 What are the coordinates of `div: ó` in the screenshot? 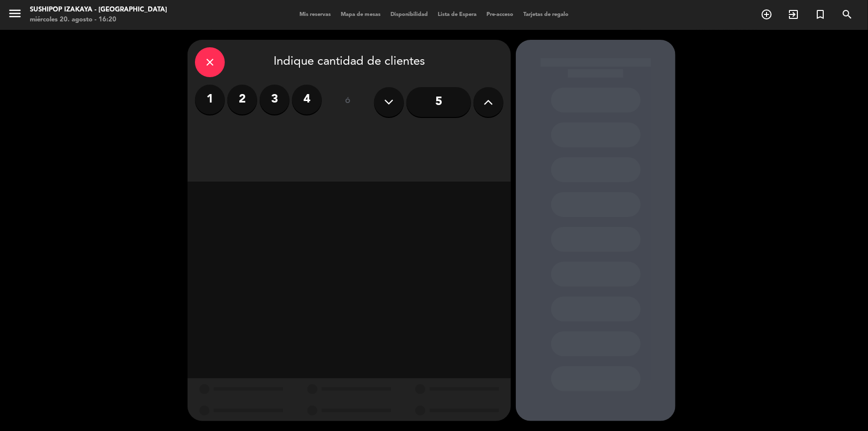 It's located at (348, 102).